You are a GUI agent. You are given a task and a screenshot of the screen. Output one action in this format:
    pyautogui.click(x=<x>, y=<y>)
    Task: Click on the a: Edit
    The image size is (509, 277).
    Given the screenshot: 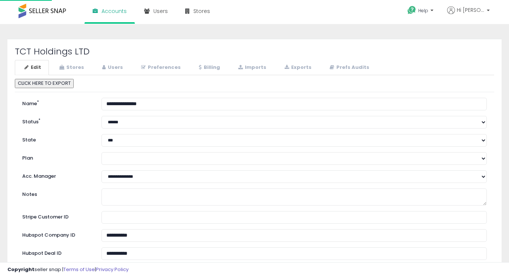 What is the action you would take?
    pyautogui.click(x=32, y=67)
    